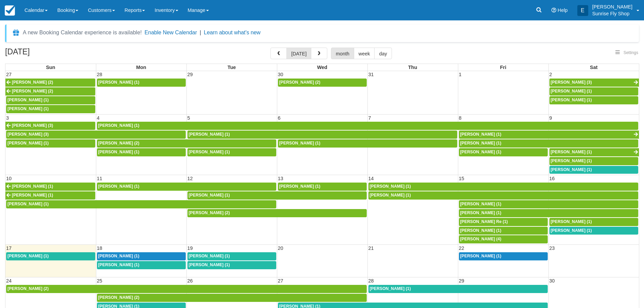  Describe the element at coordinates (232, 67) in the screenshot. I see `span: Tue` at that location.